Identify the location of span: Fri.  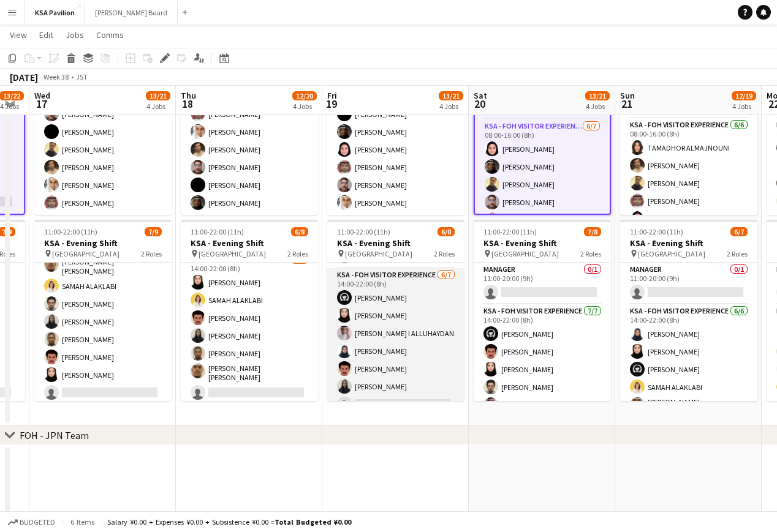
(332, 95).